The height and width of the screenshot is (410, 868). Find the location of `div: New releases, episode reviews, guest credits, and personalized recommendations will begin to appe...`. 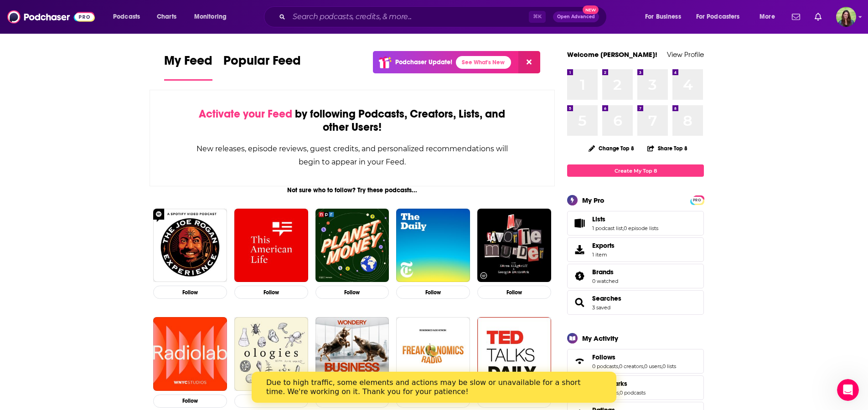

div: New releases, episode reviews, guest credits, and personalized recommendations will begin to appe... is located at coordinates (352, 155).